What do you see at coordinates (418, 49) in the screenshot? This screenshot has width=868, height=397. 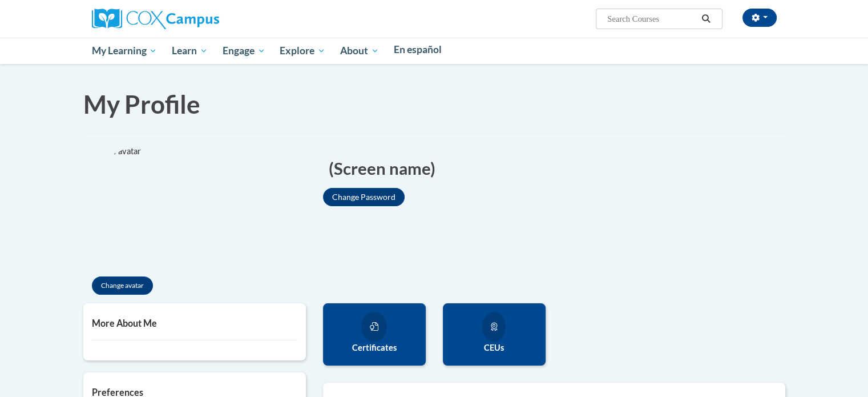 I see `a: En español` at bounding box center [418, 49].